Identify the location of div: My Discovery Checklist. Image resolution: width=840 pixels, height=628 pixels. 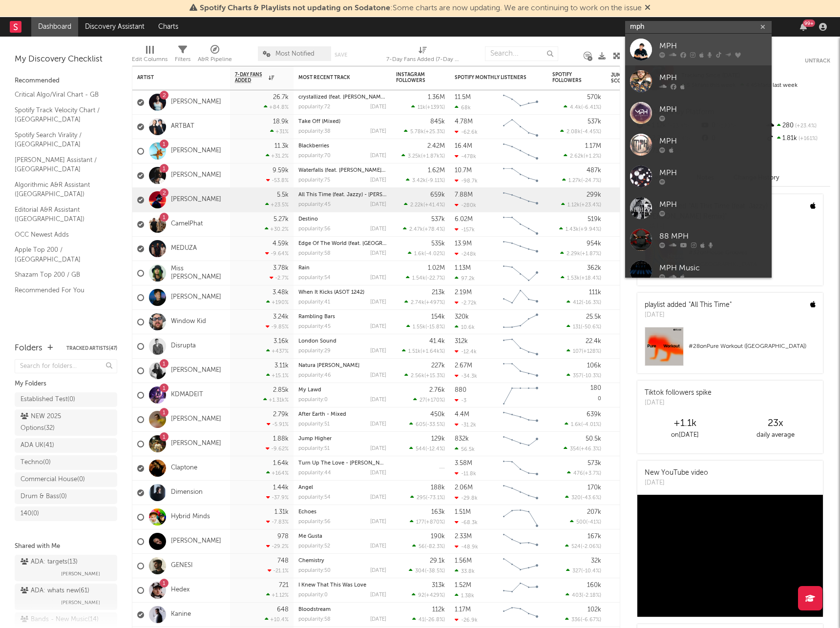
(66, 60).